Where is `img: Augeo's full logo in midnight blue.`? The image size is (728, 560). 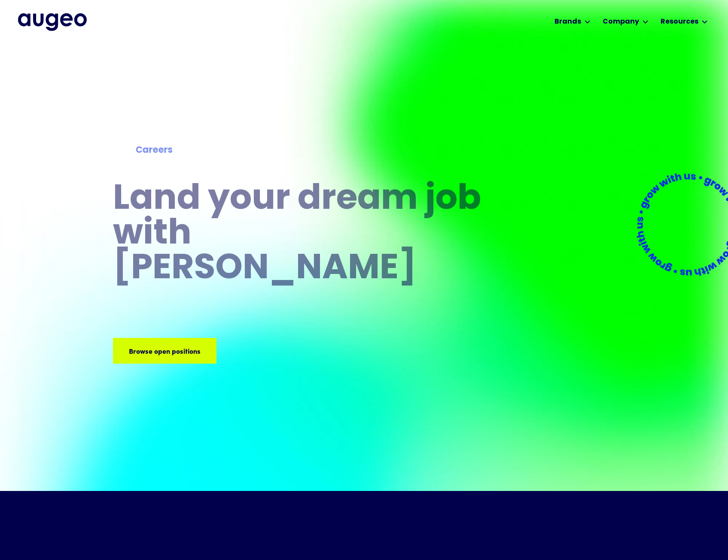
img: Augeo's full logo in midnight blue. is located at coordinates (53, 22).